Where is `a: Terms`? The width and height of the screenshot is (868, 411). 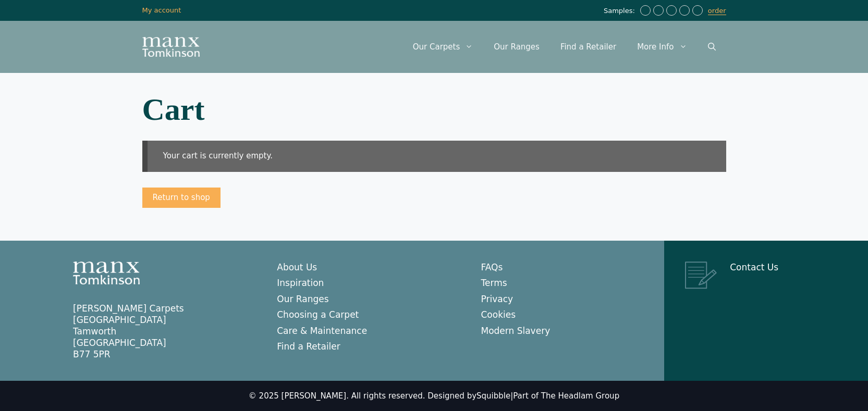
a: Terms is located at coordinates (494, 283).